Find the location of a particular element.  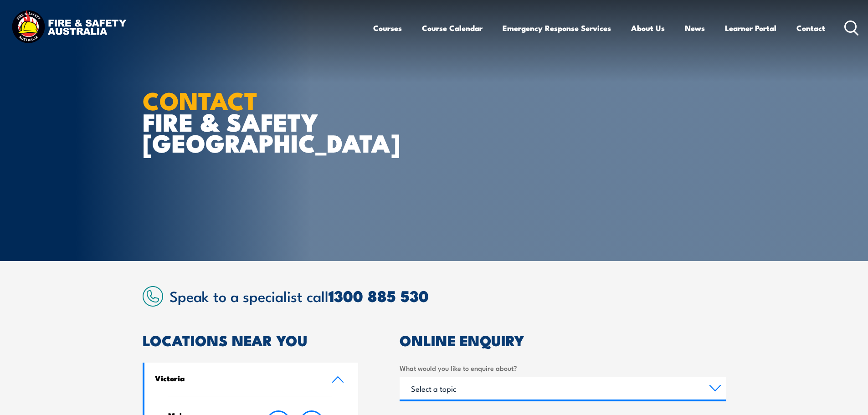

h2: LOCATIONS NEAR YOU is located at coordinates (251, 340).